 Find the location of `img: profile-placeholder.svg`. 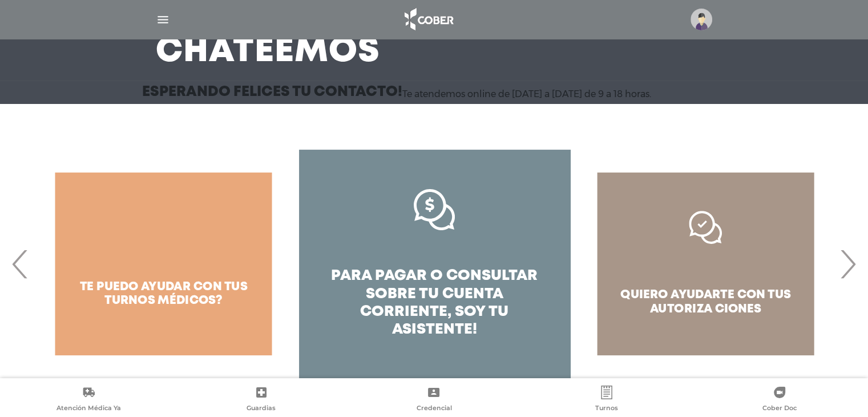

img: profile-placeholder.svg is located at coordinates (702, 19).